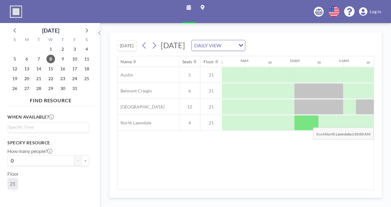  What do you see at coordinates (27, 69) in the screenshot?
I see `span: Monday, October 13, 2025` at bounding box center [27, 69].